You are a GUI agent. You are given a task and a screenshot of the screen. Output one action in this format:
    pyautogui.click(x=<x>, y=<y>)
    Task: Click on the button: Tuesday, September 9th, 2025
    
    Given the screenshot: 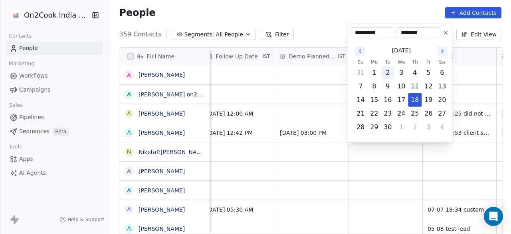 What is the action you would take?
    pyautogui.click(x=388, y=86)
    